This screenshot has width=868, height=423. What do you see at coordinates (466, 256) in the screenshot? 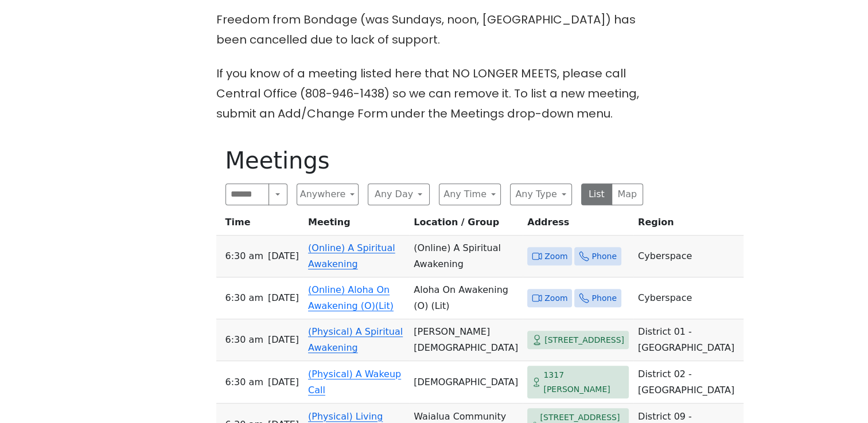
I see `td: (Online) A Spiritual Awakening` at bounding box center [466, 256].